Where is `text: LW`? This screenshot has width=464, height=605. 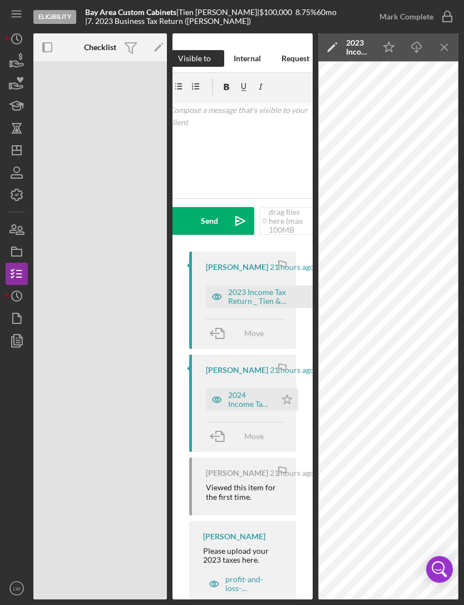 text: LW is located at coordinates (17, 588).